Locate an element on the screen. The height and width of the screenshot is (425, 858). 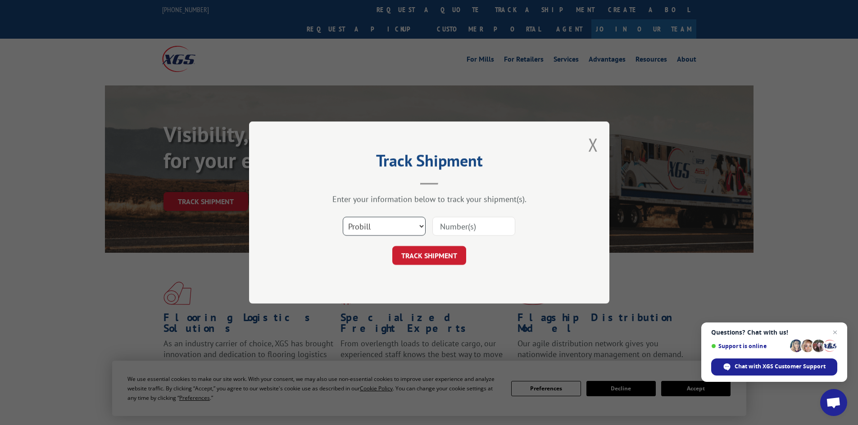
h2: Track Shipment is located at coordinates (429, 163).